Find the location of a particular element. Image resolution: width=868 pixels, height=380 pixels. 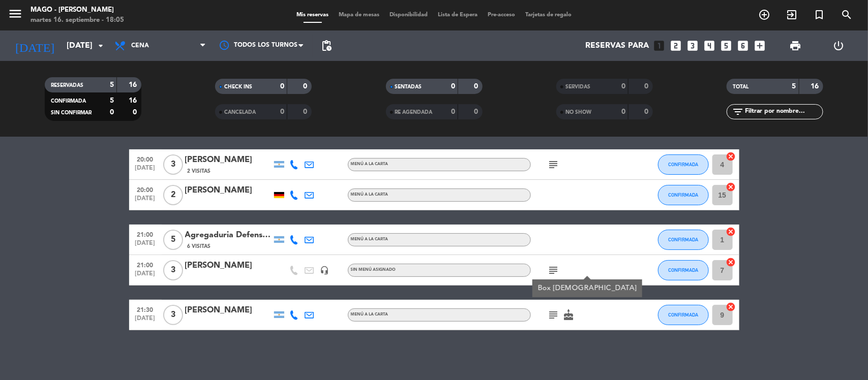

span: Tarjetas de regalo is located at coordinates (548, 15).